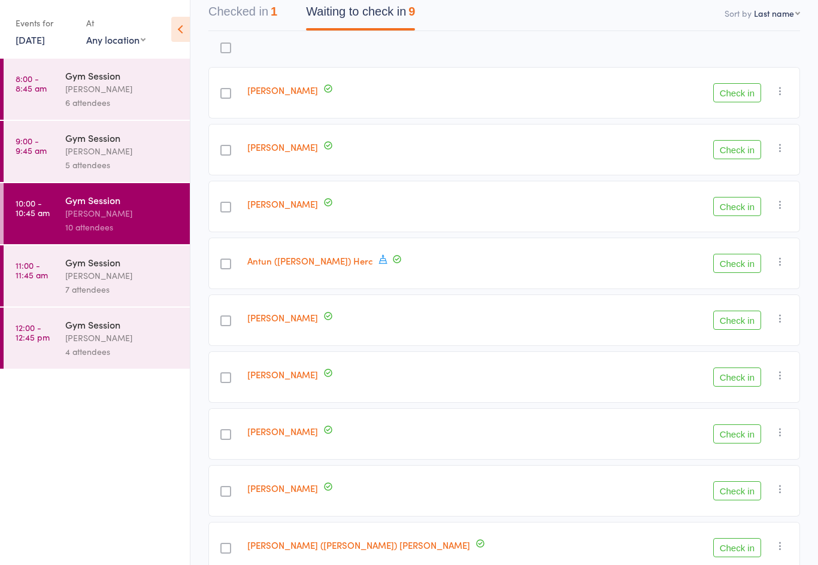 The width and height of the screenshot is (818, 565). What do you see at coordinates (45, 23) in the screenshot?
I see `div: Events for` at bounding box center [45, 23].